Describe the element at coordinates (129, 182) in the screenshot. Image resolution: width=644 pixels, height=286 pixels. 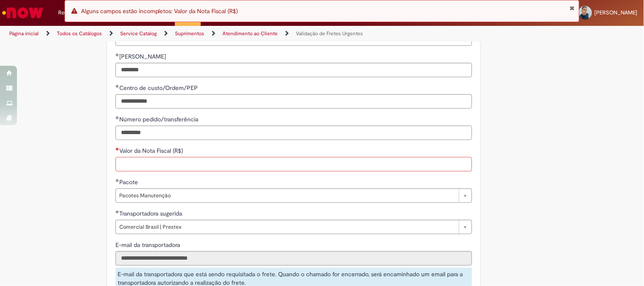
I see `span: Pacote` at that location.